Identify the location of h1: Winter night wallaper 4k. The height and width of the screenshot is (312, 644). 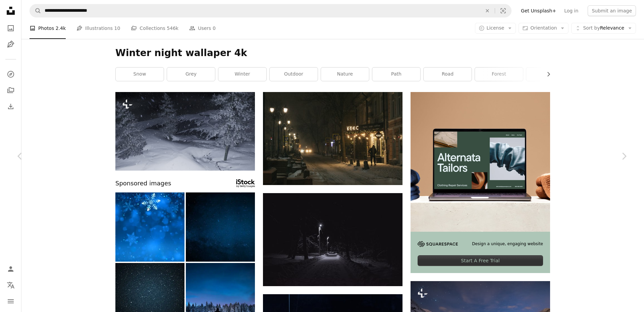
(332, 53).